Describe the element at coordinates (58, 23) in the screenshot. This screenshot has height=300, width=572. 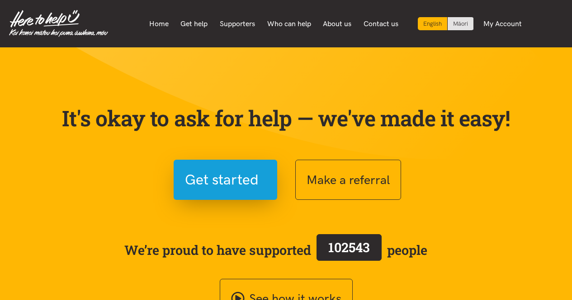
I see `img: Home` at that location.